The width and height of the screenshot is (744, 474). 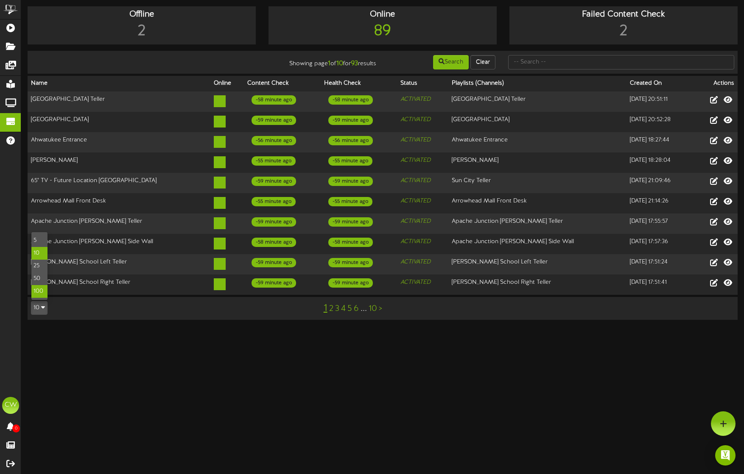 I want to click on th: Created On, so click(x=659, y=84).